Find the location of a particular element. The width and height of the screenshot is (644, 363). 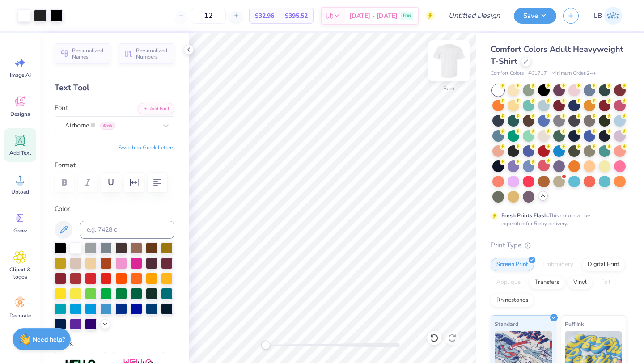

button: Add Font is located at coordinates (156, 109).